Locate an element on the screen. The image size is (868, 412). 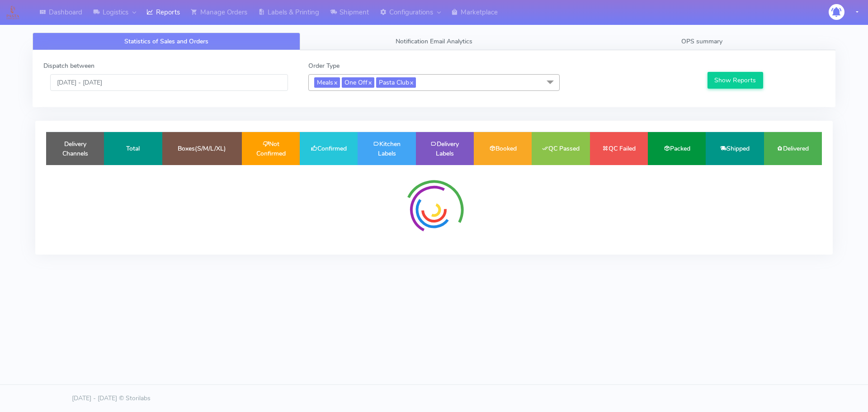
td: Confirmed is located at coordinates (329, 148).